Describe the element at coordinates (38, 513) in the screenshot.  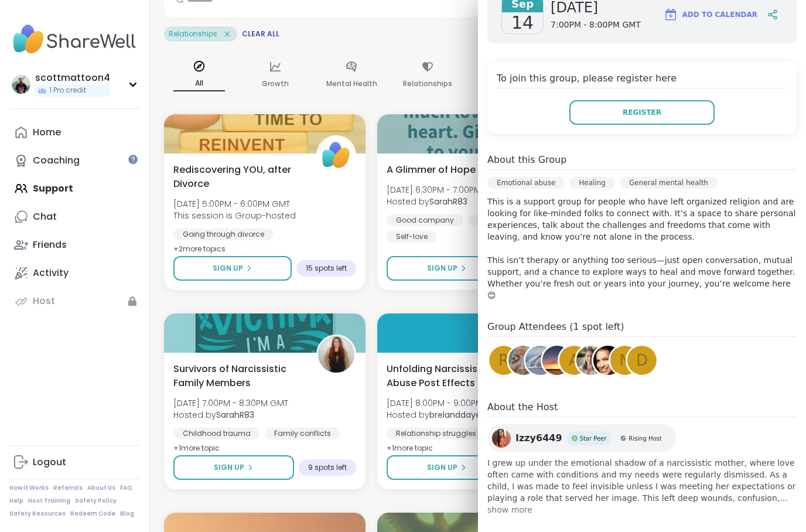
I see `a: Safety Resources` at that location.